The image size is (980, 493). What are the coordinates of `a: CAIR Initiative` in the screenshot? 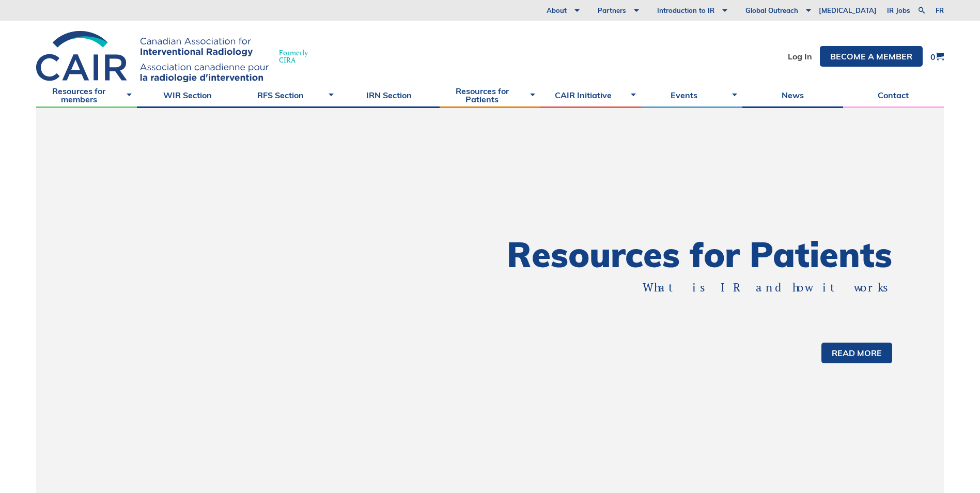 It's located at (591, 95).